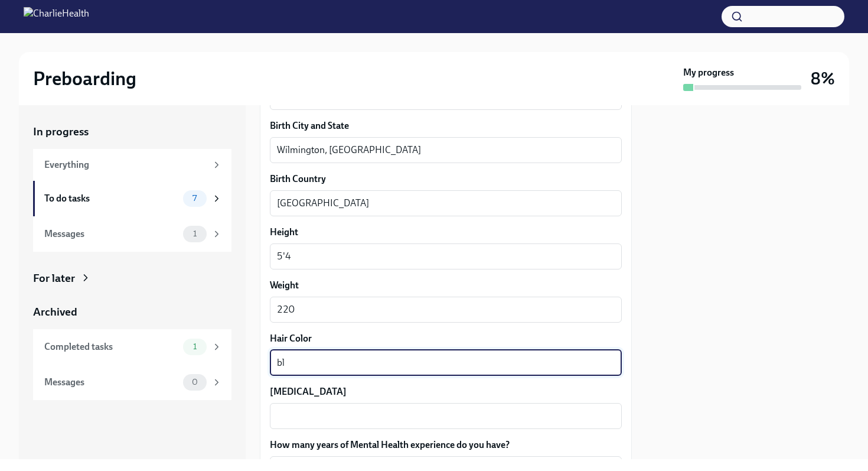  I want to click on strong: My progress, so click(709, 73).